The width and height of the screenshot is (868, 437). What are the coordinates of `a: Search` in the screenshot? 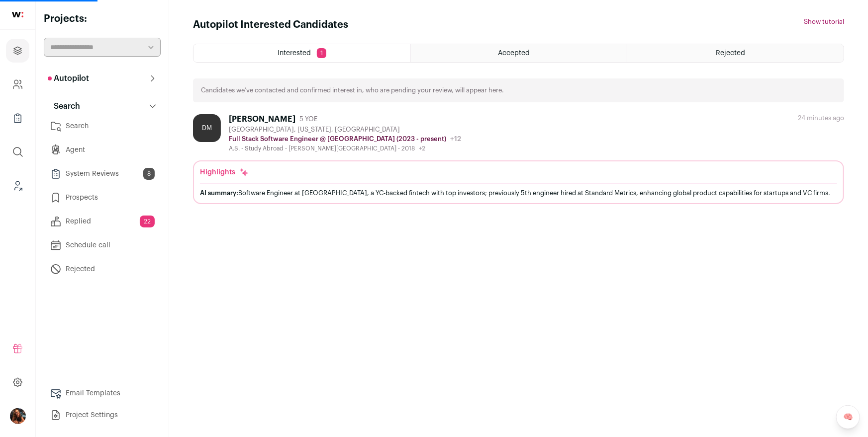 It's located at (102, 126).